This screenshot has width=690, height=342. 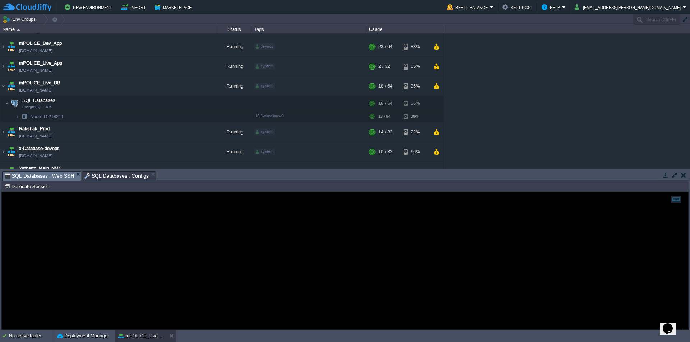 What do you see at coordinates (384, 66) in the screenshot?
I see `div: 2 / 32` at bounding box center [384, 66].